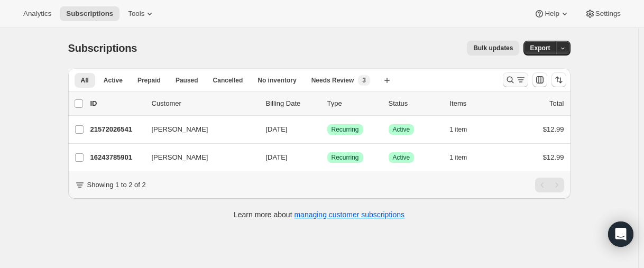  What do you see at coordinates (540, 48) in the screenshot?
I see `span: Export` at bounding box center [540, 48].